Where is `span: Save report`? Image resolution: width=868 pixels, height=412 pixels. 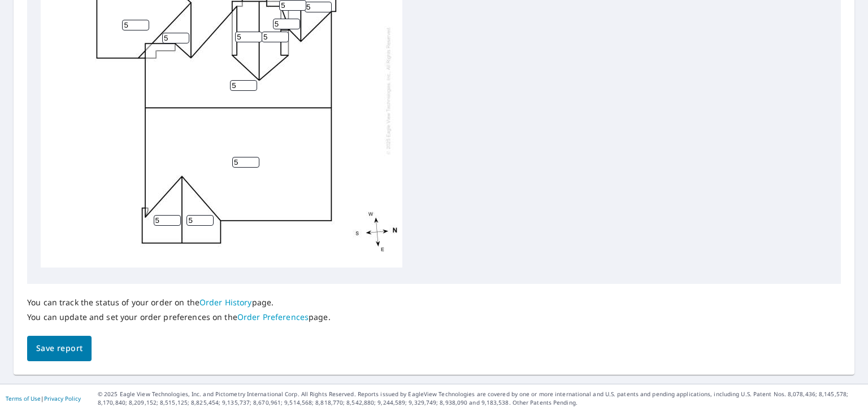 span: Save report is located at coordinates (59, 348).